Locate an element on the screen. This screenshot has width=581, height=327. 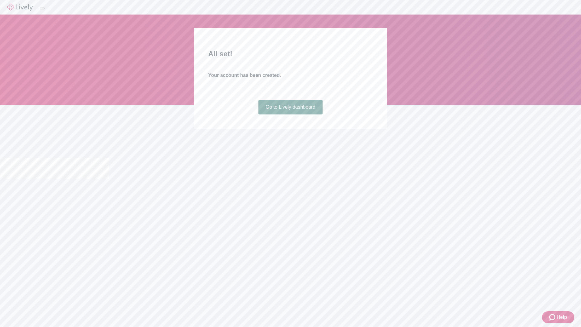
h4: Your account has been created. is located at coordinates (290, 75).